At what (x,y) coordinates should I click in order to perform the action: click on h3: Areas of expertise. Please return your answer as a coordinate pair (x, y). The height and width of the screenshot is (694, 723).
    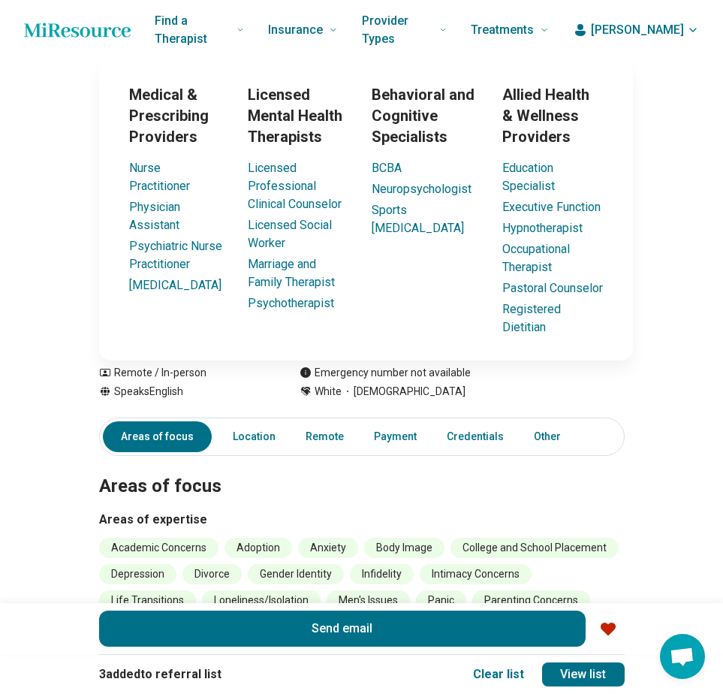
    Looking at the image, I should click on (362, 519).